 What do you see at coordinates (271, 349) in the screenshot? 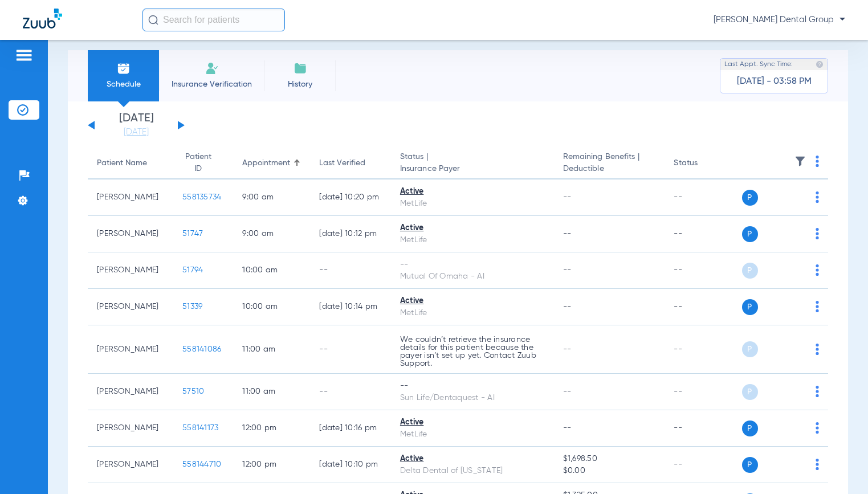
I see `td: 11:00 AM` at bounding box center [271, 349].